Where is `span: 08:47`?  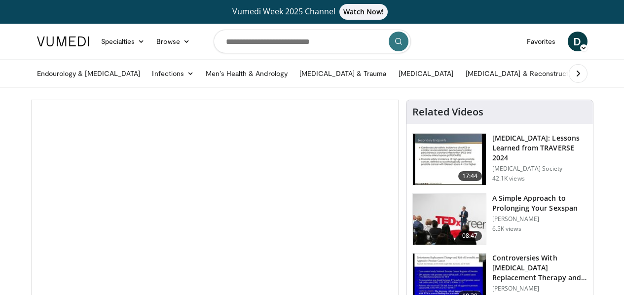 span: 08:47 is located at coordinates (470, 236).